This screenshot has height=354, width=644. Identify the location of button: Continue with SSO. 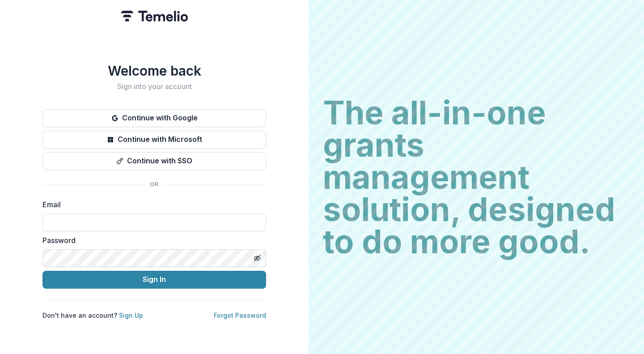
(154, 161).